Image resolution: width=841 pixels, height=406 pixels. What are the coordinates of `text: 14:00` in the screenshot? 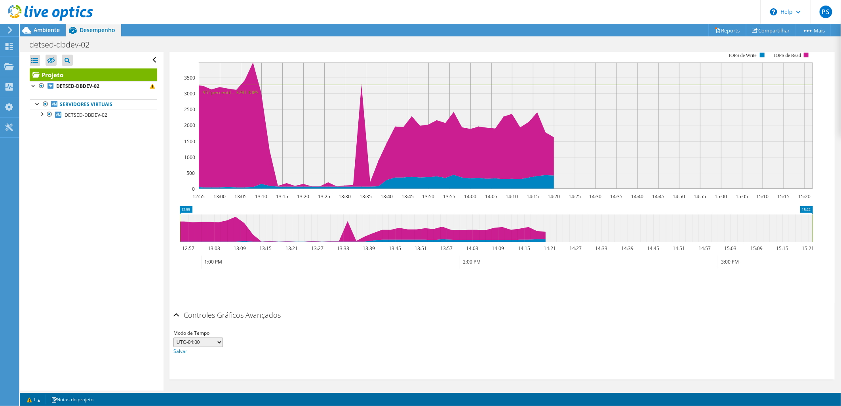 It's located at (470, 196).